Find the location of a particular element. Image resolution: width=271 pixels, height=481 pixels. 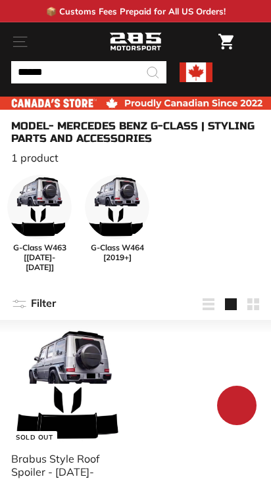

img: mercedes spoiler is located at coordinates (70, 385).